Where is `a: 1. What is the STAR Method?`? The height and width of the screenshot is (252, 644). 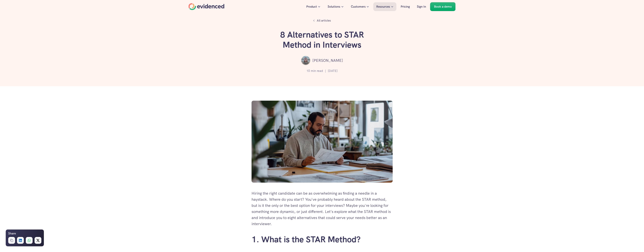 a: 1. What is the STAR Method? is located at coordinates (306, 239).